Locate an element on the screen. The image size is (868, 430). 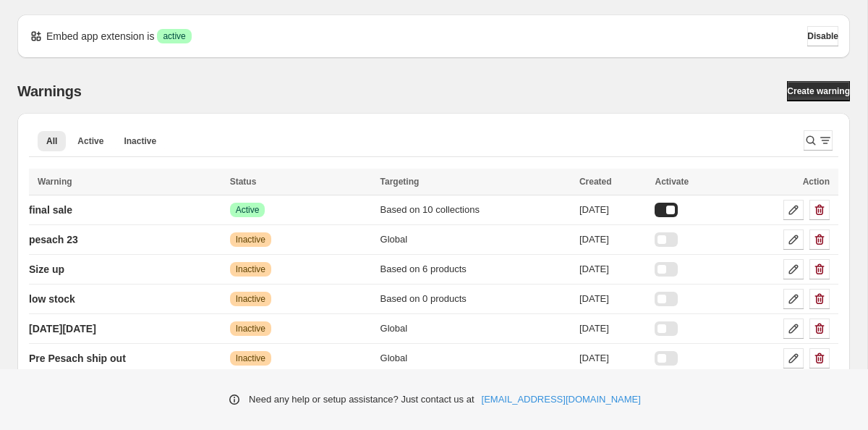
a: final sale is located at coordinates (51, 210).